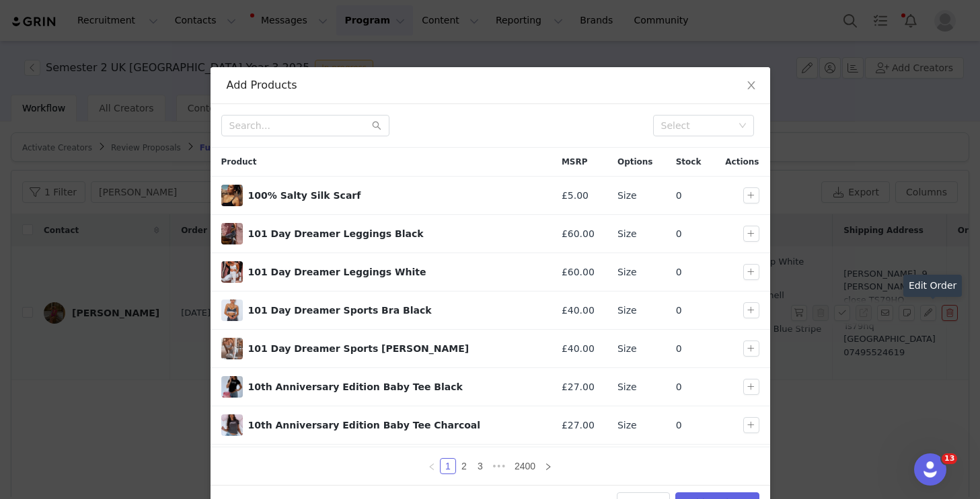 This screenshot has width=980, height=499. What do you see at coordinates (394, 310) in the screenshot?
I see `div: 101 Day Dreamer Sports Bra Black` at bounding box center [394, 310].